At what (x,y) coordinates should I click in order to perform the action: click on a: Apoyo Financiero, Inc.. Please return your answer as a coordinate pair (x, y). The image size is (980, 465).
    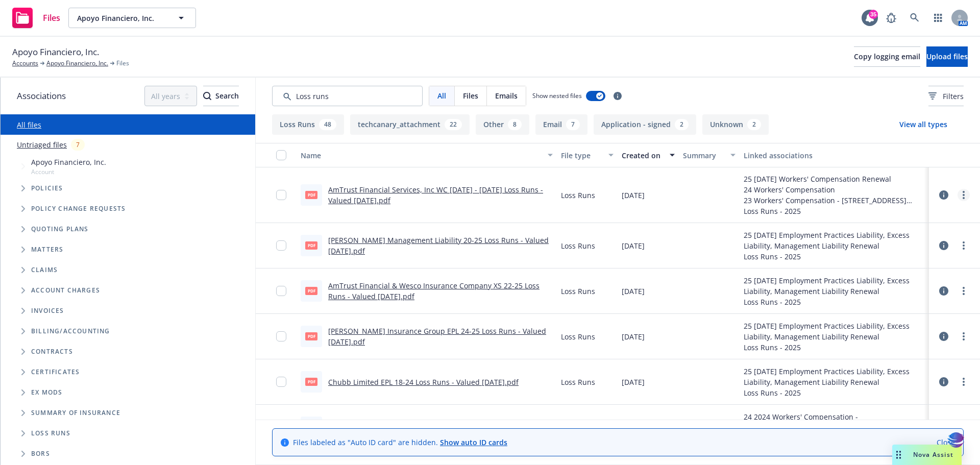
    Looking at the image, I should click on (77, 63).